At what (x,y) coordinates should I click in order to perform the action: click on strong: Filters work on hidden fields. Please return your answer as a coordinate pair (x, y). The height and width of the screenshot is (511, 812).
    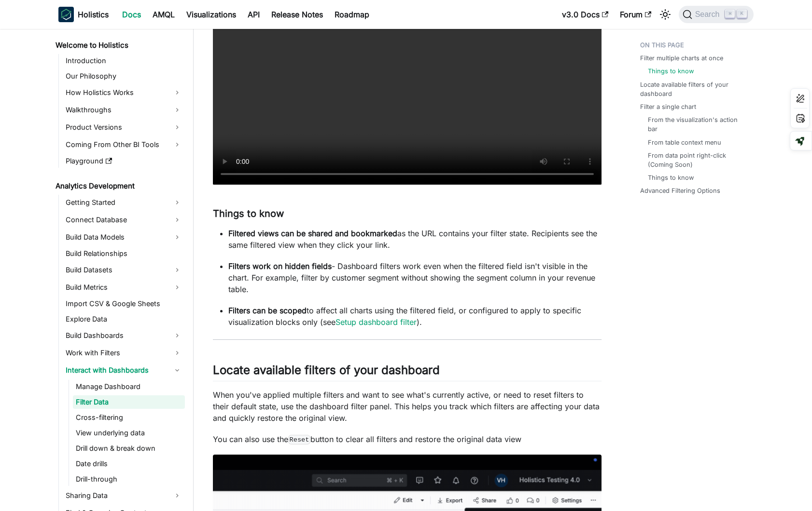
    Looking at the image, I should click on (280, 267).